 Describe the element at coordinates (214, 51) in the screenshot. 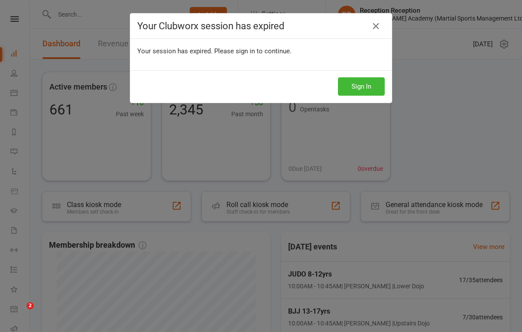

I see `span: Your session has expired. Please sign in to continue.` at that location.